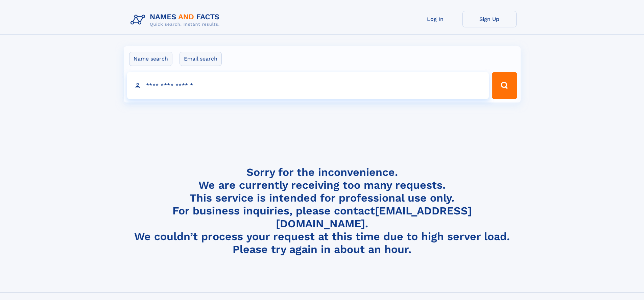 The height and width of the screenshot is (300, 644). I want to click on a: Log In, so click(435, 19).